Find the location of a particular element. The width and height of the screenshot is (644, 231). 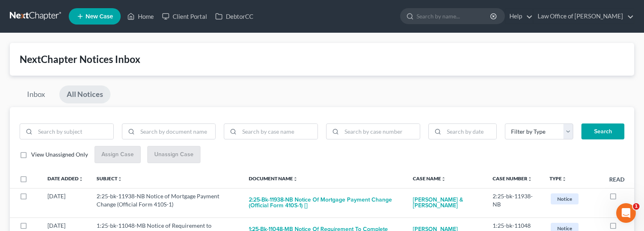

input: Search by name... is located at coordinates (454, 16).